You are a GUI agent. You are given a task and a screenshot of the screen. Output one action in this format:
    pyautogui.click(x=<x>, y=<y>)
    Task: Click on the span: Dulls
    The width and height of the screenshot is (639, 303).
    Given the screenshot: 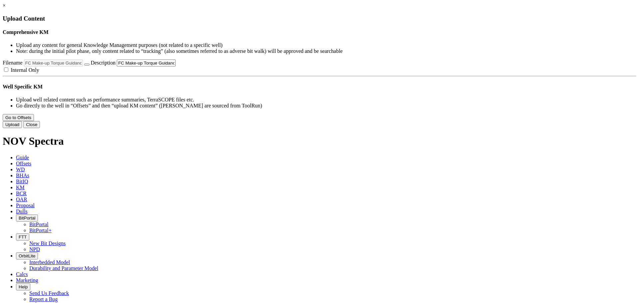 What is the action you would take?
    pyautogui.click(x=22, y=211)
    